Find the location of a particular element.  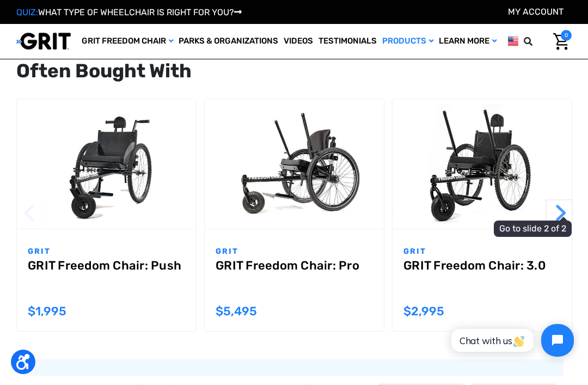

span: $2,995 is located at coordinates (423, 311).